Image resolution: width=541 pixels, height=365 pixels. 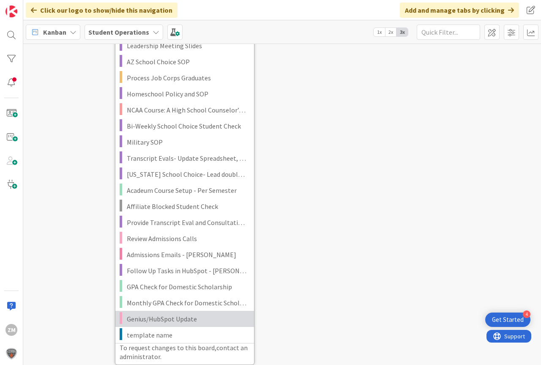 I want to click on span: Affiliate Blocked Student Check, so click(x=187, y=206).